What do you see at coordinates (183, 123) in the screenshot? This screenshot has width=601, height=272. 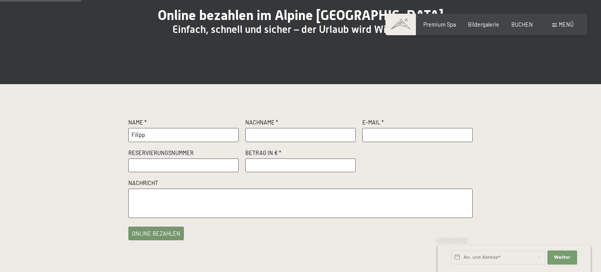 I see `label: Name *` at bounding box center [183, 123].